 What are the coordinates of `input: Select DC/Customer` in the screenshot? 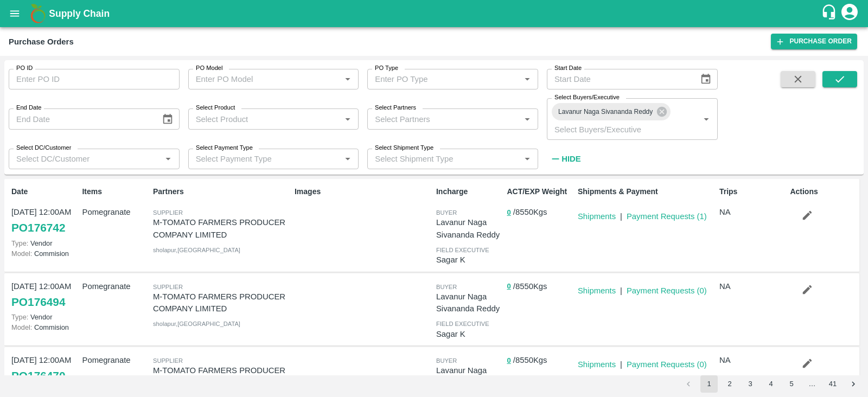 It's located at (85, 159).